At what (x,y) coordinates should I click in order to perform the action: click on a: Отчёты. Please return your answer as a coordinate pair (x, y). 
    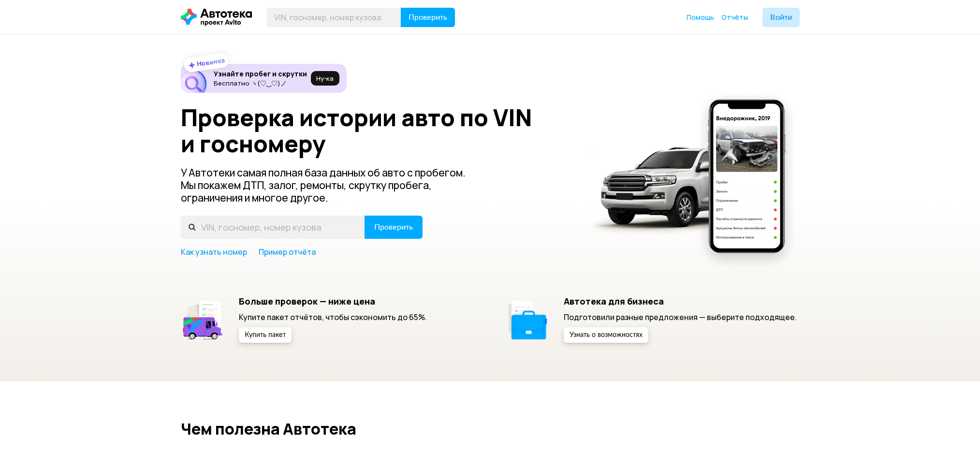
    Looking at the image, I should click on (734, 17).